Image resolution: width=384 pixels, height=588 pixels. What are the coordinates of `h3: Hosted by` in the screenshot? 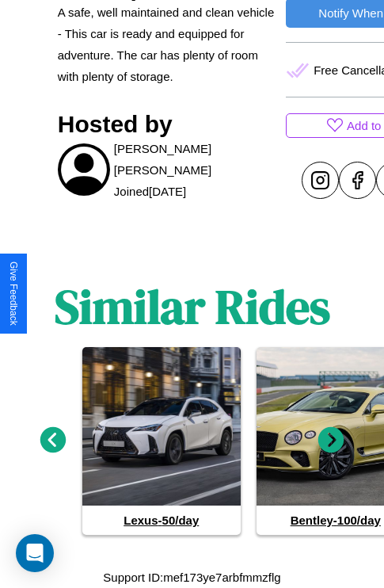 It's located at (168, 124).